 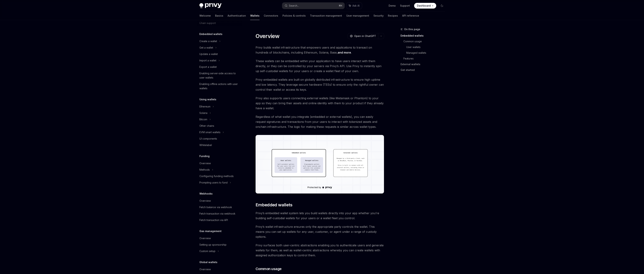 What do you see at coordinates (405, 6) in the screenshot?
I see `a: Support` at bounding box center [405, 6].